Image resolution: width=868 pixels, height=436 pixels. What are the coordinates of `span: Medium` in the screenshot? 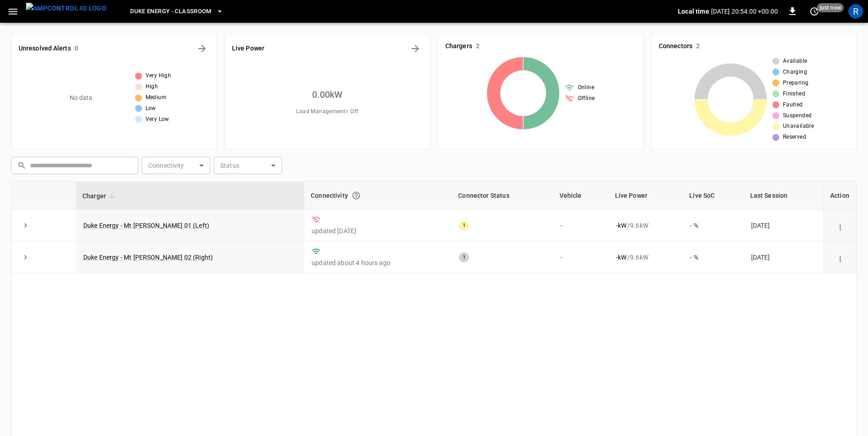 It's located at (156, 98).